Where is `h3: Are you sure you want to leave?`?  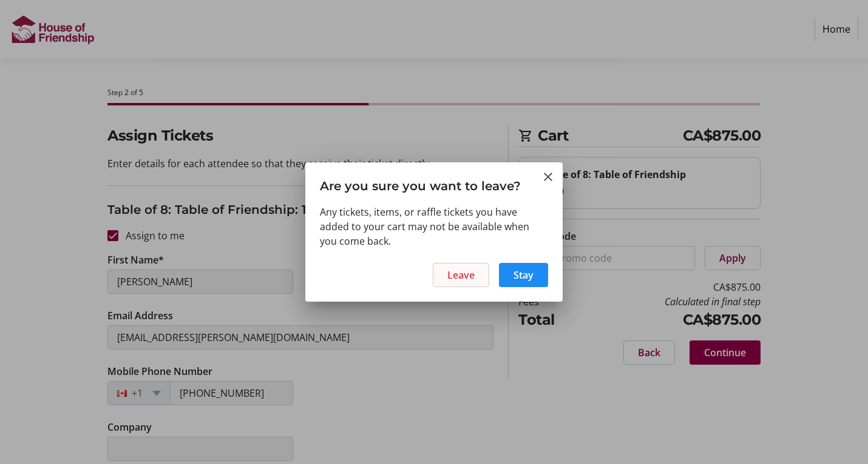
h3: Are you sure you want to leave? is located at coordinates (434, 183).